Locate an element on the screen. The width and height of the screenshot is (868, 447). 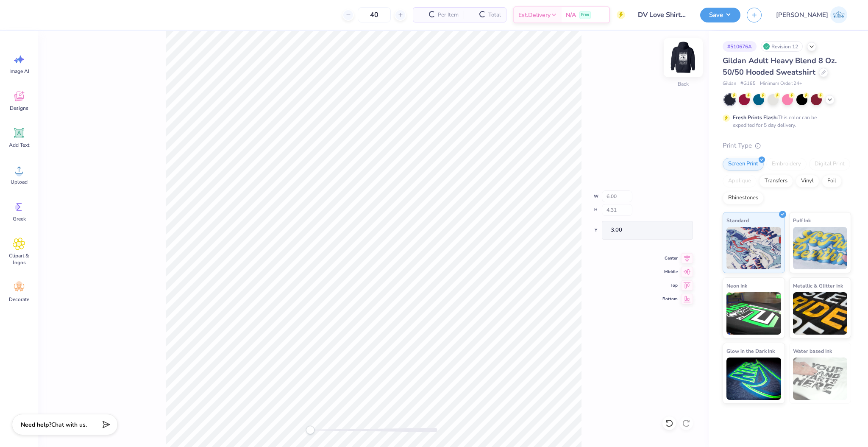
img: Glow in the Dark Ink is located at coordinates (754, 379).